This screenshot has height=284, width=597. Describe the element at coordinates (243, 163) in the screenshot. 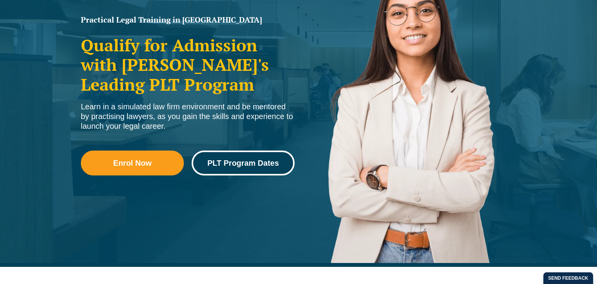

I see `span: PLT Program Dates` at that location.